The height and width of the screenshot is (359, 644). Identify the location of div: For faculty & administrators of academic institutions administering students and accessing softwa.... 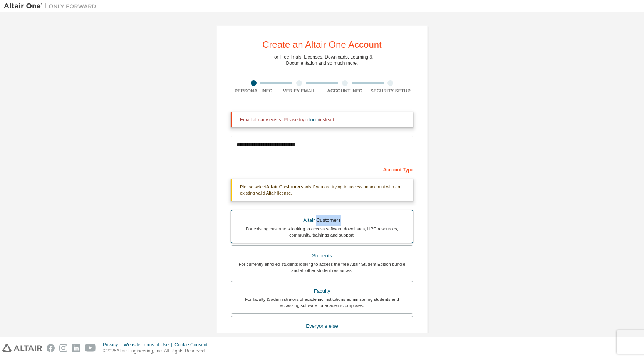
(322, 303).